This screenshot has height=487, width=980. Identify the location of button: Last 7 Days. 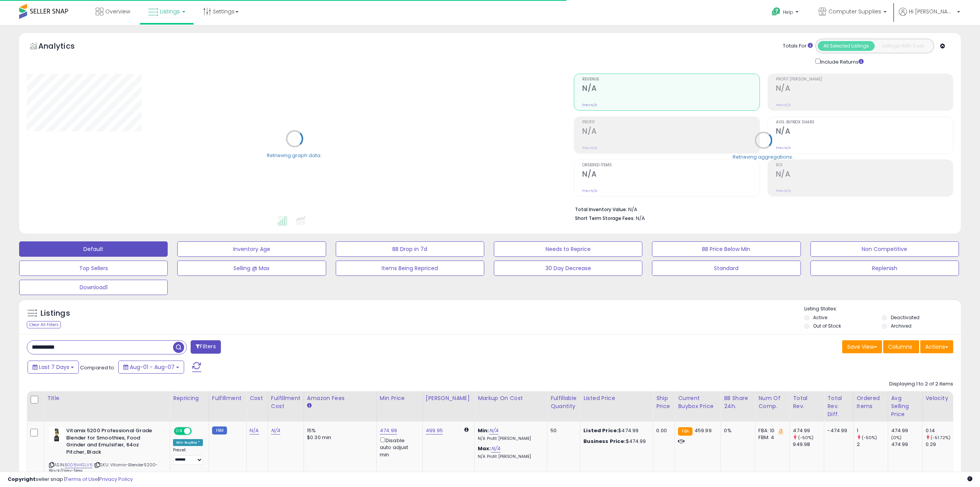
(53, 367).